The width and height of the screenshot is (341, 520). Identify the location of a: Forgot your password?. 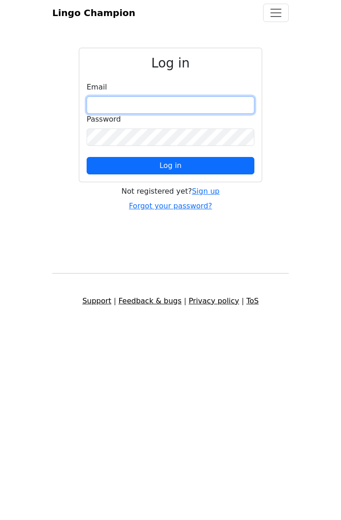
(171, 205).